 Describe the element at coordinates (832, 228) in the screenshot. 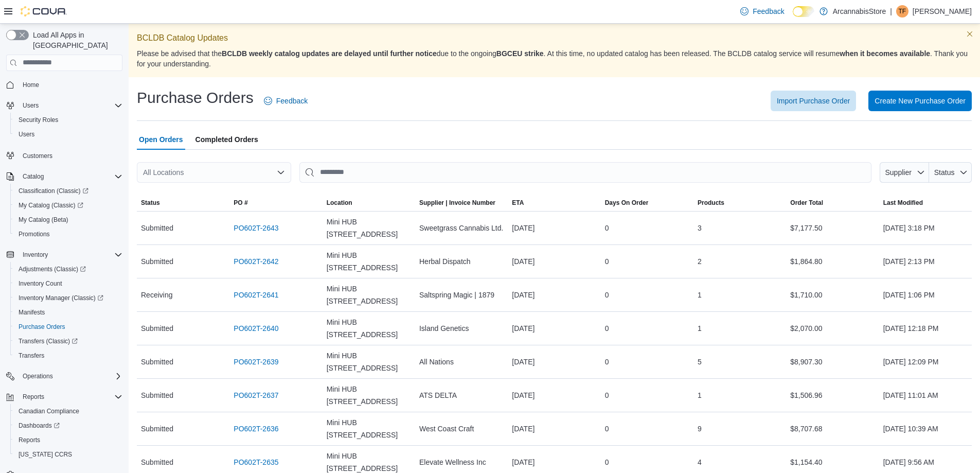

I see `div: $7,177.50` at that location.